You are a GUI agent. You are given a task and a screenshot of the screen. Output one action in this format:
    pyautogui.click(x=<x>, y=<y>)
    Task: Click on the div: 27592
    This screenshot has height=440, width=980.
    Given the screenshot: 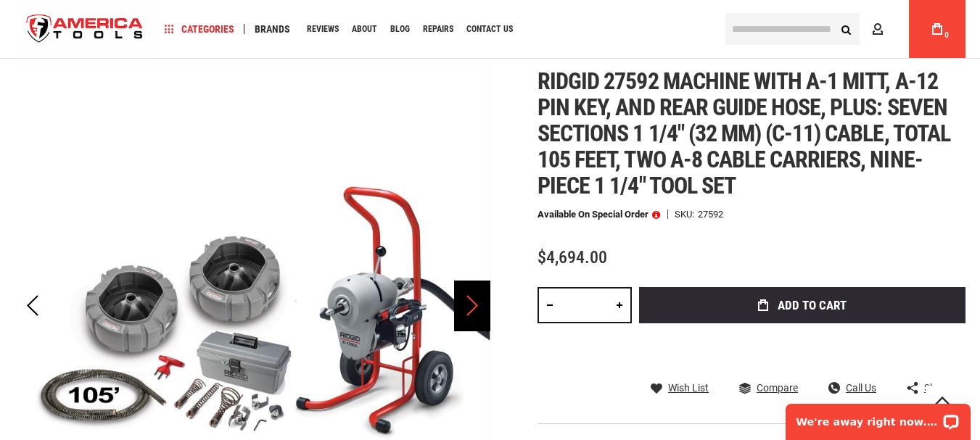 What is the action you would take?
    pyautogui.click(x=710, y=214)
    